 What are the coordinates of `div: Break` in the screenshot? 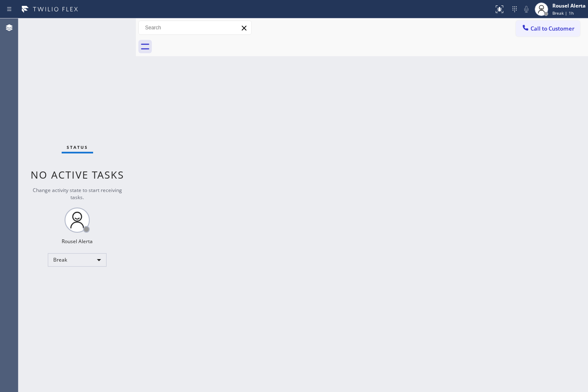 It's located at (77, 260).